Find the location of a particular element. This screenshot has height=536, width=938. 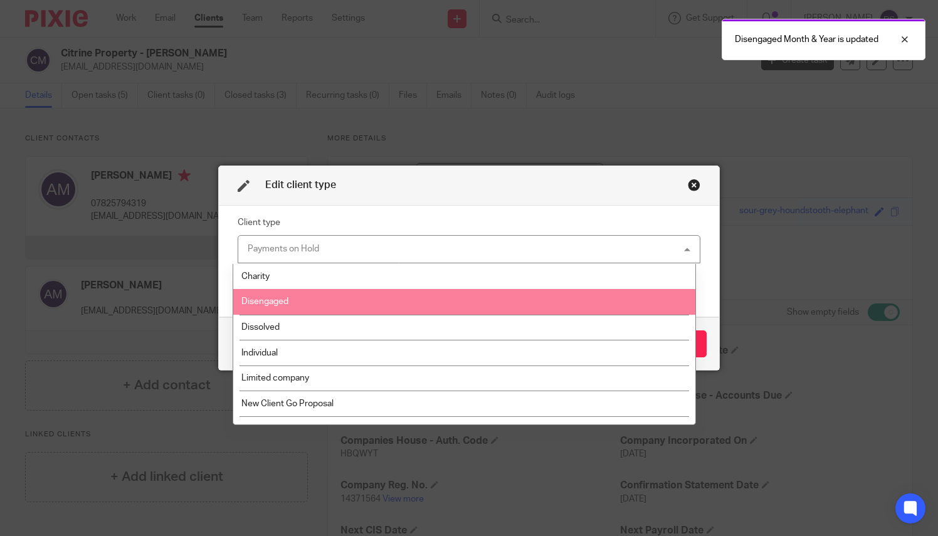

span: Charity is located at coordinates (255, 277).